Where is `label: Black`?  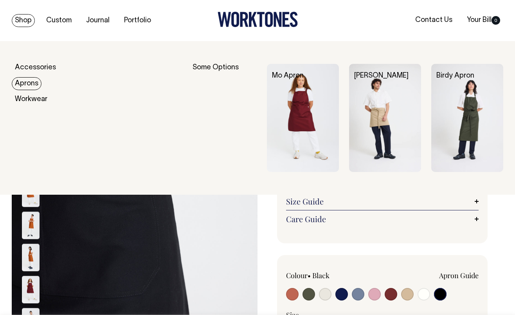 label: Black is located at coordinates (321, 275).